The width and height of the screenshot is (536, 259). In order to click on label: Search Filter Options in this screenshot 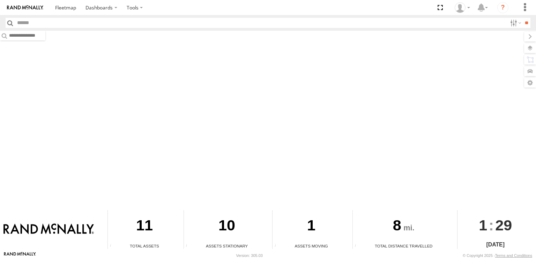, I will do `click(515, 23)`.